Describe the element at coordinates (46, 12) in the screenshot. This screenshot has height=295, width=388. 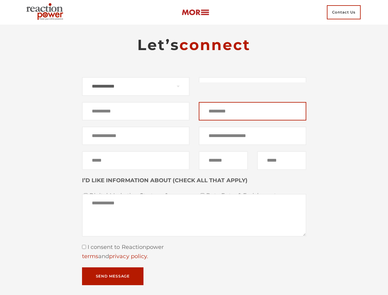
I see `img: Executive Branding | Personal Branding Agency` at that location.